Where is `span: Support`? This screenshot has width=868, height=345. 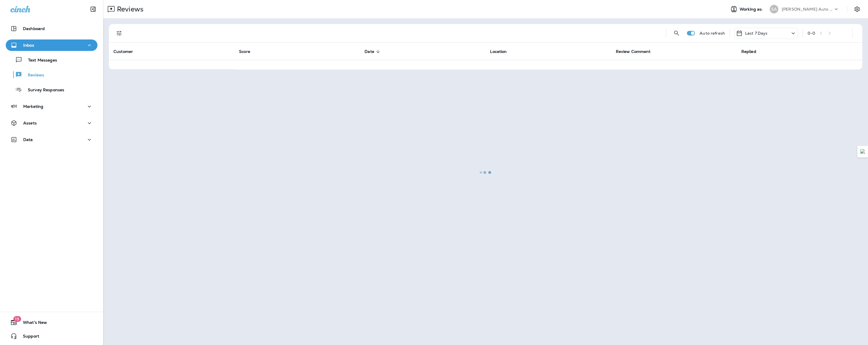
span: Support is located at coordinates (28, 337).